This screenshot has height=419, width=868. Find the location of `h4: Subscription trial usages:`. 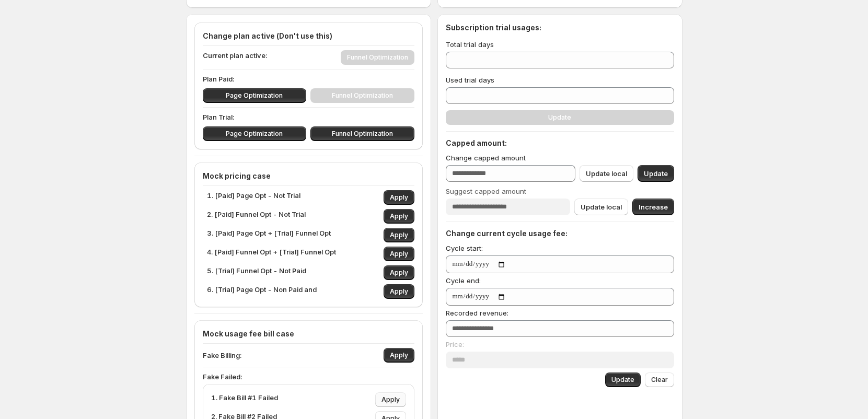

h4: Subscription trial usages: is located at coordinates (494, 27).